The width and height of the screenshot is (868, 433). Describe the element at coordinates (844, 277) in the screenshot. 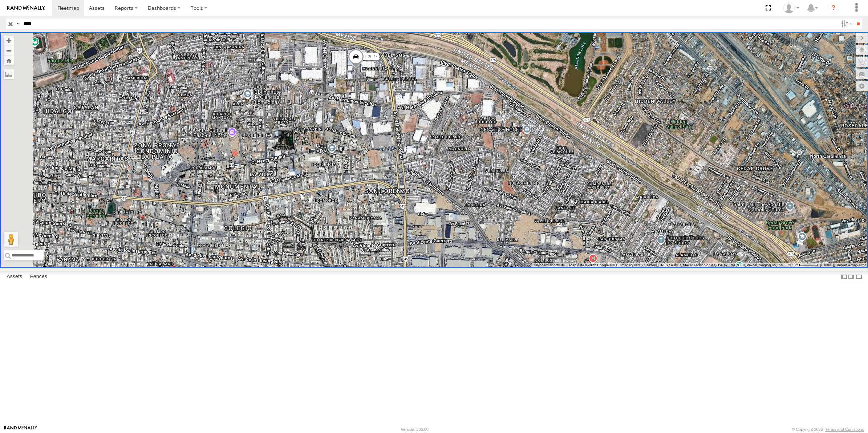

I see `label: Dock Summary Table to the Left` at that location.